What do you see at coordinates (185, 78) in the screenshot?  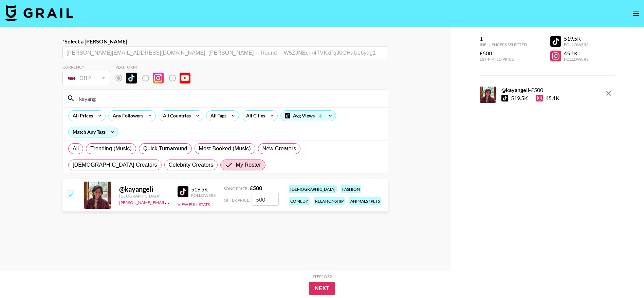 I see `img: YouTube` at bounding box center [185, 78].